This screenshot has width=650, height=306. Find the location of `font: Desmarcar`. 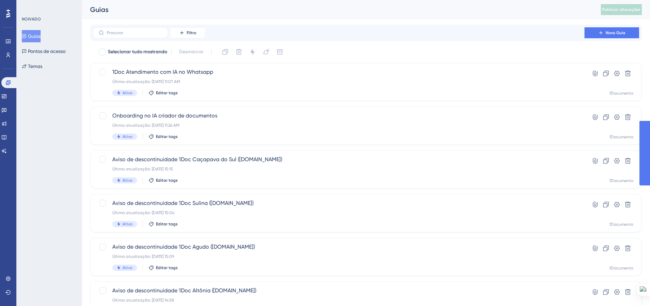

font: Desmarcar is located at coordinates (192, 52).